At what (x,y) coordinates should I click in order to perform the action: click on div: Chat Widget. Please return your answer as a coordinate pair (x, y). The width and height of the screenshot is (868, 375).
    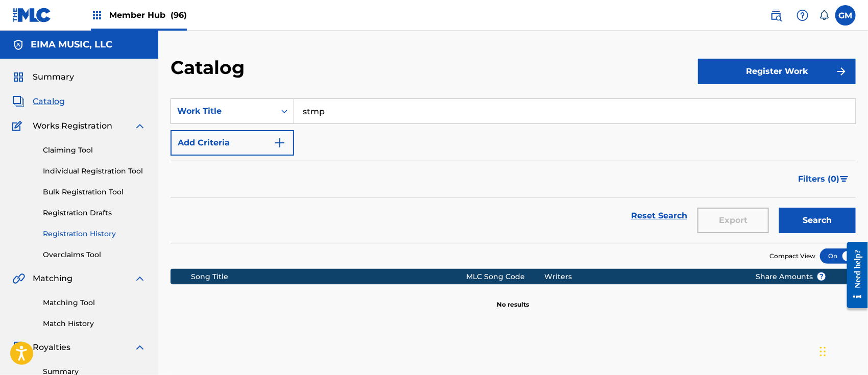
    Looking at the image, I should click on (843, 351).